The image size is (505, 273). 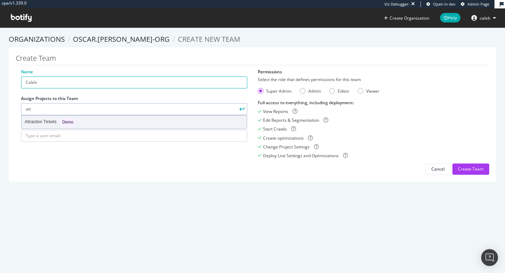 I want to click on span: Admin Page, so click(x=478, y=4).